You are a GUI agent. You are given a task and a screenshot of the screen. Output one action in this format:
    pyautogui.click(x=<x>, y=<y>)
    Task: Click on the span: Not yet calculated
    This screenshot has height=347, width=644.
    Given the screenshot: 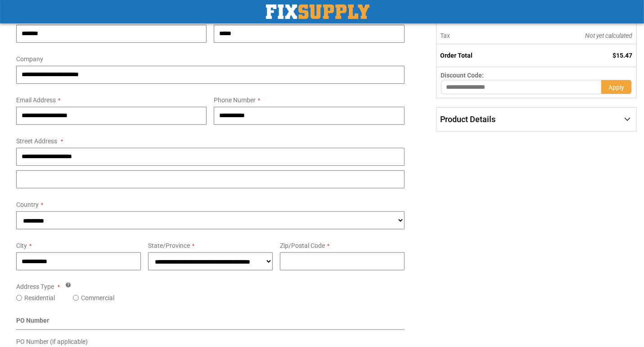 What is the action you would take?
    pyautogui.click(x=608, y=36)
    